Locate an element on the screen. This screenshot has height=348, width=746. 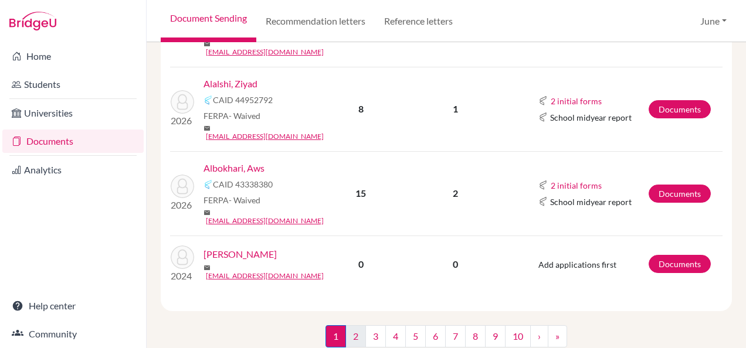
span: CAID 43338380 is located at coordinates (243, 184).